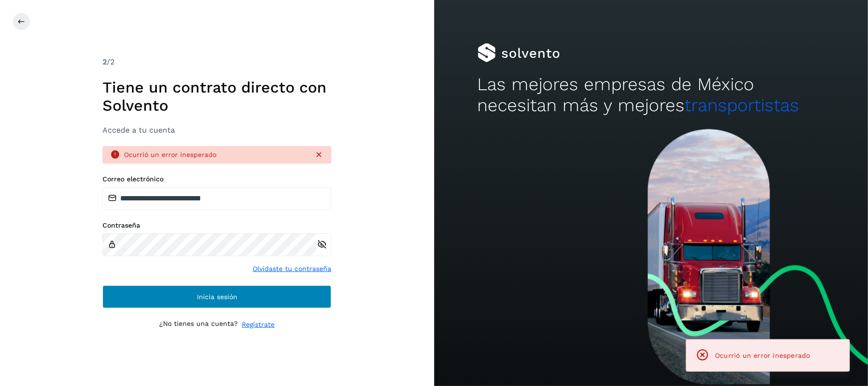 This screenshot has height=386, width=868. I want to click on p: ¿No tienes una cuenta?, so click(198, 324).